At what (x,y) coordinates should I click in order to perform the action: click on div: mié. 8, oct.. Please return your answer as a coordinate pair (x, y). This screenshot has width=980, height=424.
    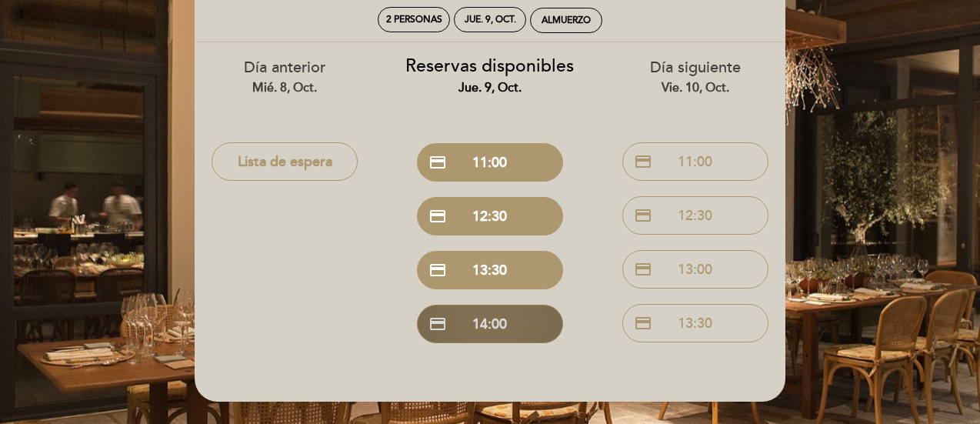
    Looking at the image, I should click on (285, 88).